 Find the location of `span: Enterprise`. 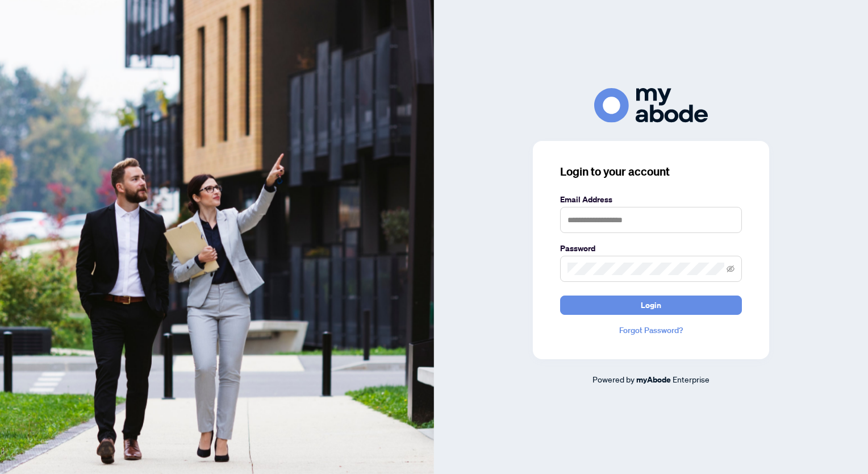

span: Enterprise is located at coordinates (691, 379).